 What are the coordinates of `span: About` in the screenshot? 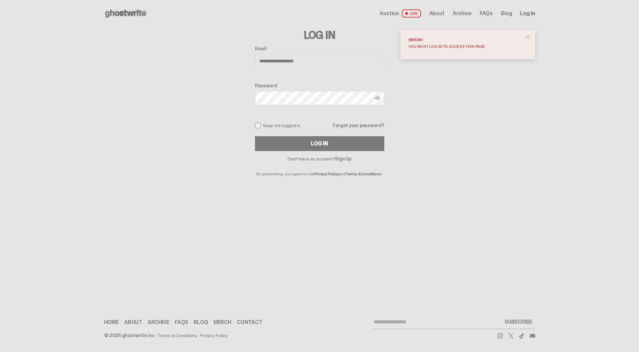 It's located at (437, 14).